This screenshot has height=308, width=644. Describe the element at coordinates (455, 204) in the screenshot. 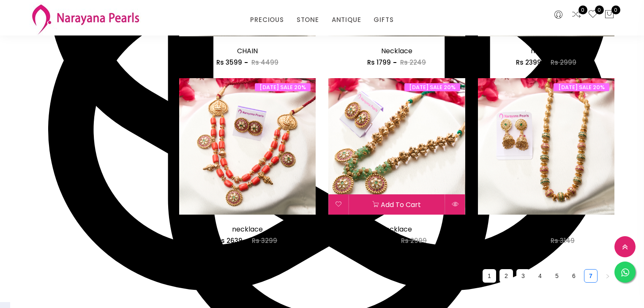

I see `button: Quick View` at that location.